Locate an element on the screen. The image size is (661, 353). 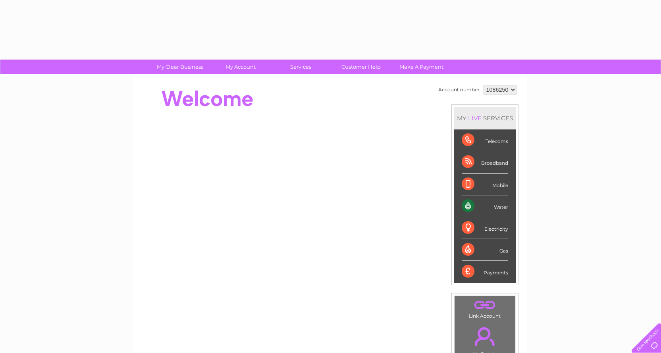
a: Make A Payment is located at coordinates (421, 67).